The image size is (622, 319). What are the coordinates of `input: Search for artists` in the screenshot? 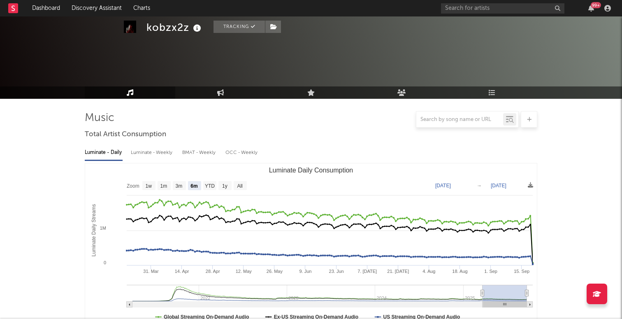 It's located at (502, 8).